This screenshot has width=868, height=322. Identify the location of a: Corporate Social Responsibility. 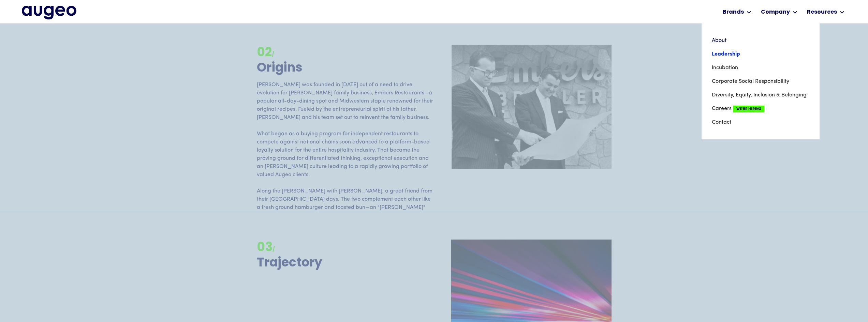
(760, 81).